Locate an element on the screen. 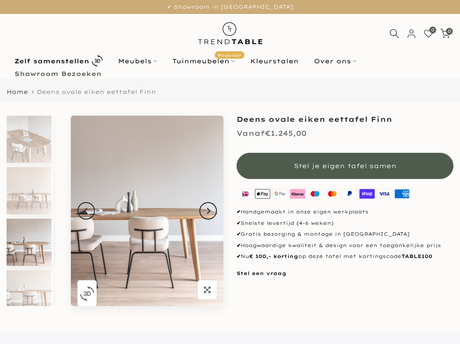  p: Snelste levertijd (4-6 weken) is located at coordinates (345, 224).